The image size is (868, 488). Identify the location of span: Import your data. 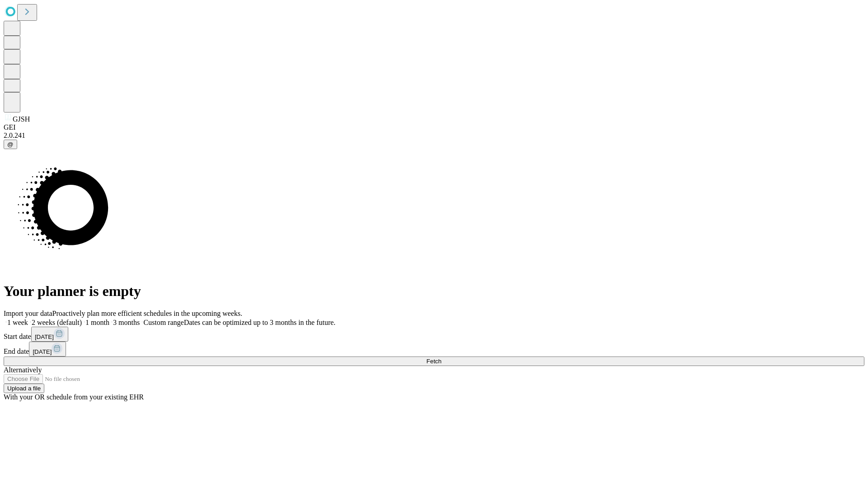
(28, 313).